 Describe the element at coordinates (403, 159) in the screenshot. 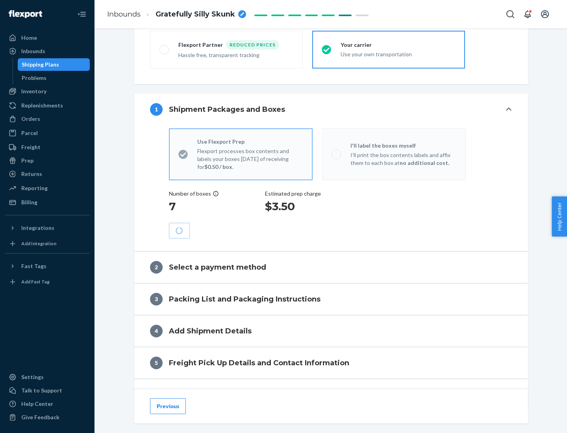

I see `p: I’ll print the box contents labels and affix them to each box at` at that location.